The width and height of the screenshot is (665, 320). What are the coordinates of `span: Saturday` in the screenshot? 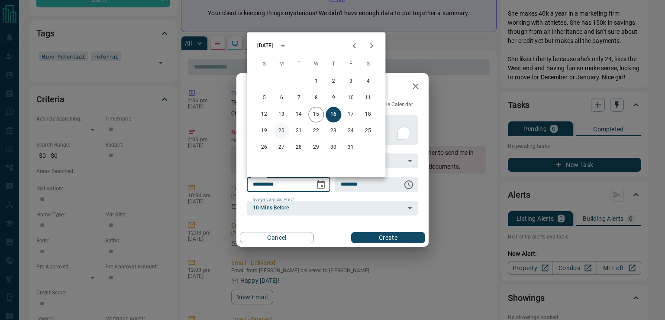 It's located at (368, 64).